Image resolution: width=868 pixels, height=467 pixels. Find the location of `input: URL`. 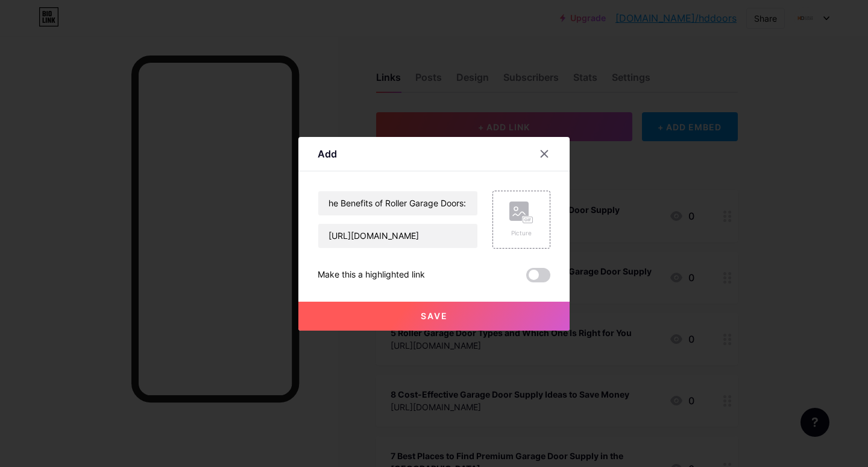

input: URL is located at coordinates (398, 236).